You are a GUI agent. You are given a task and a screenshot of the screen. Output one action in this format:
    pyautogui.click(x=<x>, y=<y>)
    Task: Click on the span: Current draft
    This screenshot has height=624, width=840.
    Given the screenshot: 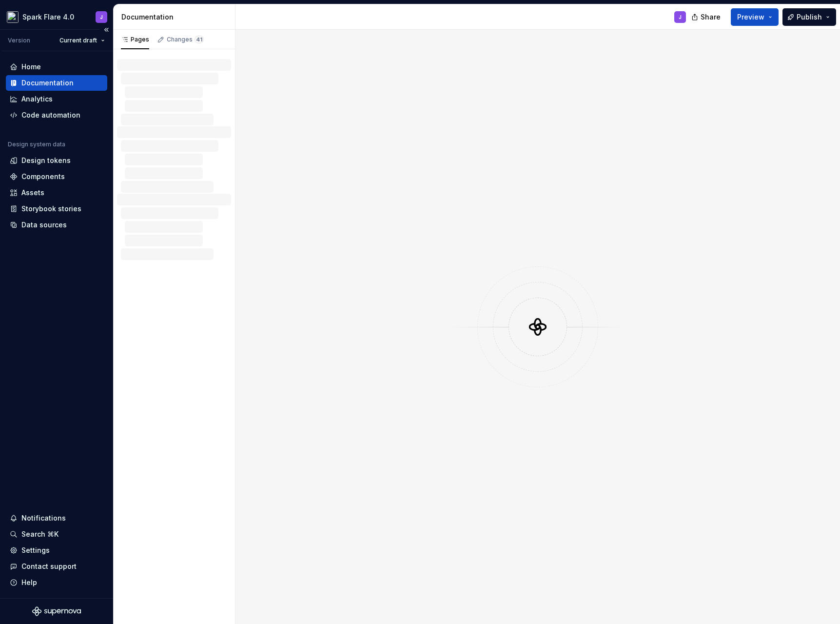 What is the action you would take?
    pyautogui.click(x=78, y=41)
    